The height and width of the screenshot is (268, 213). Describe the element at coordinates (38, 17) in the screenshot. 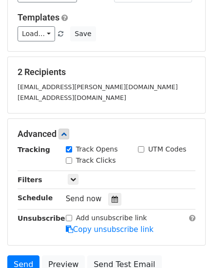

I see `a: Templates` at that location.